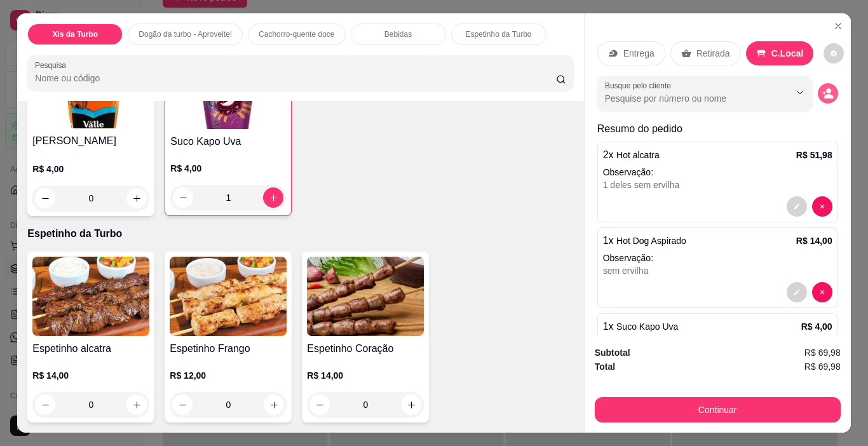  What do you see at coordinates (800, 93) in the screenshot?
I see `button: Show suggestions` at bounding box center [800, 93].